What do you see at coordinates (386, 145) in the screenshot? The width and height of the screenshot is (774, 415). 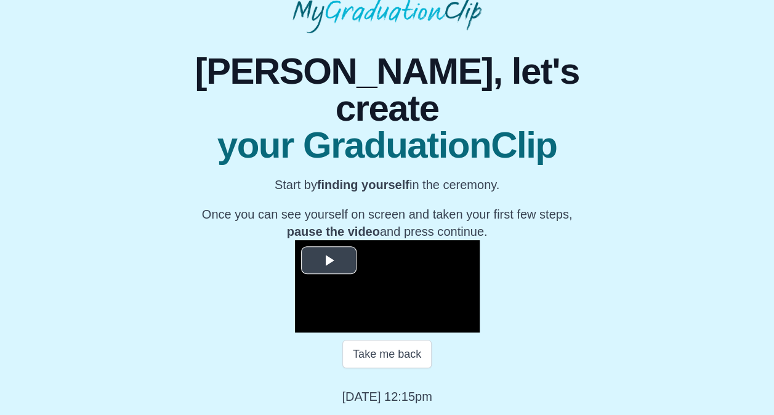 I see `span: your GraduationClip` at bounding box center [386, 145].